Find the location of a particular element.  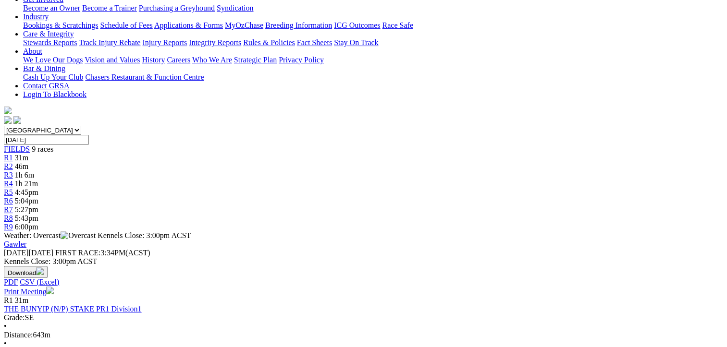

img: facebook.svg is located at coordinates (8, 120).